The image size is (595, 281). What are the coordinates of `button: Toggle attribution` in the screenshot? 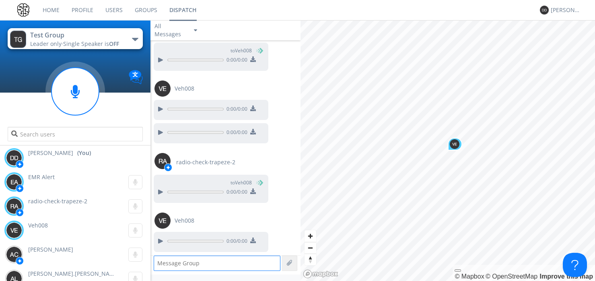 It's located at (458, 270).